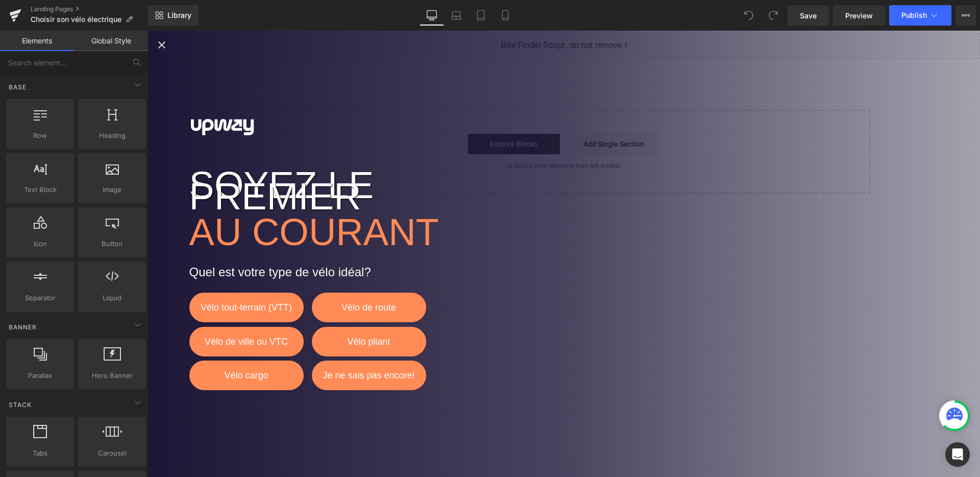  Describe the element at coordinates (17, 87) in the screenshot. I see `span: Base` at that location.